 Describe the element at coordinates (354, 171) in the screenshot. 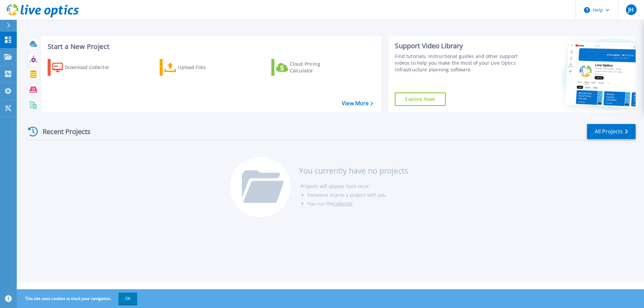

I see `h3: You currently have no projects` at that location.